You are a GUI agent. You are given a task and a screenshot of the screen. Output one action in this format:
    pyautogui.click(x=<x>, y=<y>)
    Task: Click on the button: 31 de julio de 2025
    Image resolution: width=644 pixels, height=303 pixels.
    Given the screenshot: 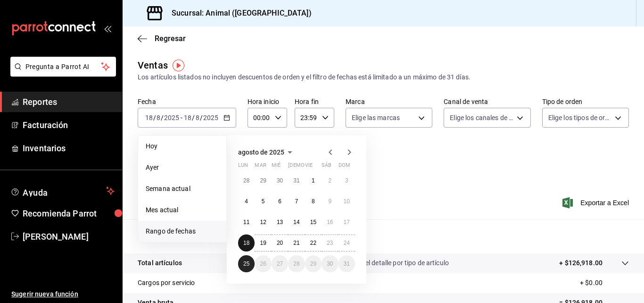 What is the action you would take?
    pyautogui.click(x=296, y=181)
    